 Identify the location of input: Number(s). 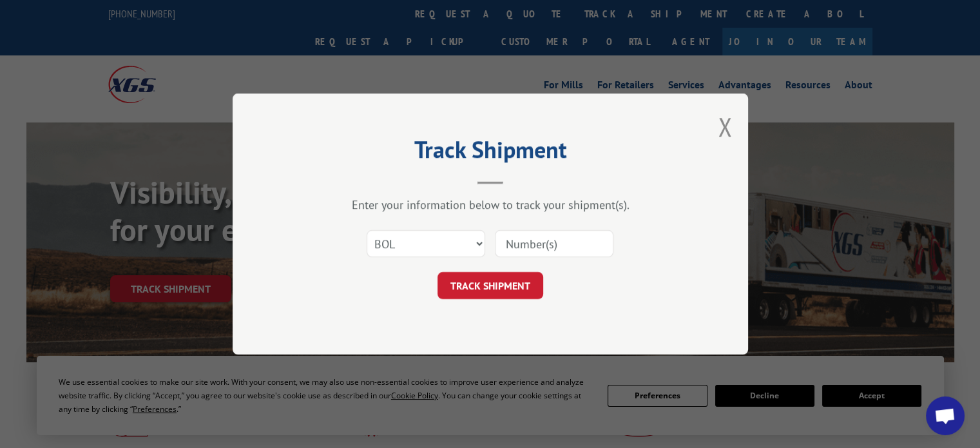
(555, 244).